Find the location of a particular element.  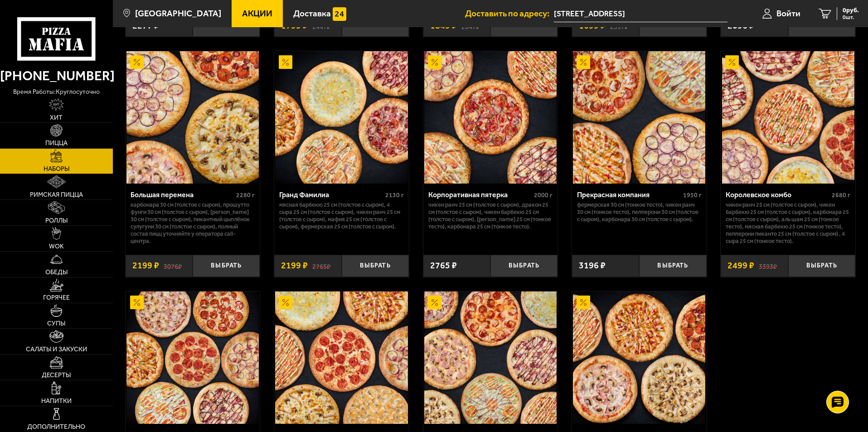

a: АкционныйБольшая перемена is located at coordinates (193, 118).